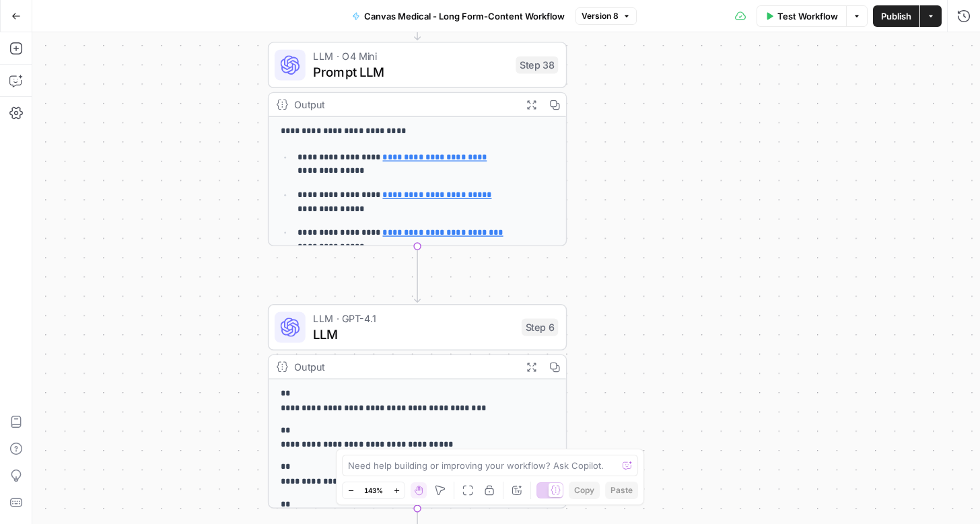 The width and height of the screenshot is (980, 524). Describe the element at coordinates (417, 274) in the screenshot. I see `g: Edge from step_38 to step_6` at that location.